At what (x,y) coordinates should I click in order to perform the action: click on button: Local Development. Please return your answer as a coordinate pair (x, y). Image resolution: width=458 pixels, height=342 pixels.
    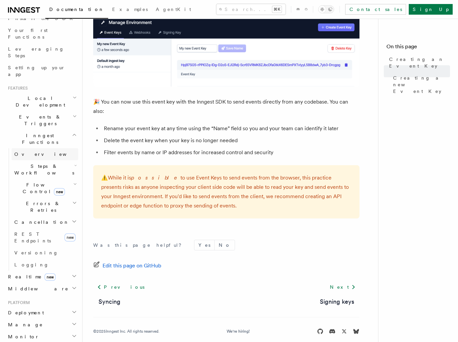
    Looking at the image, I should click on (42, 102).